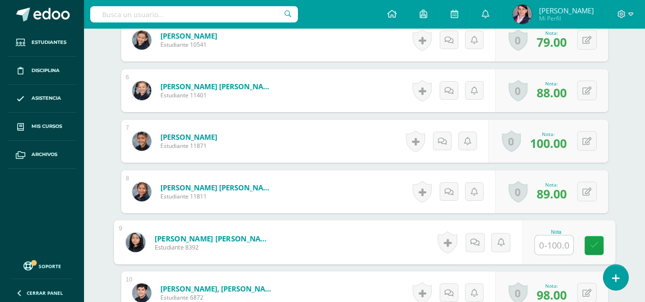 The width and height of the screenshot is (645, 302). I want to click on span: 89.00, so click(551, 194).